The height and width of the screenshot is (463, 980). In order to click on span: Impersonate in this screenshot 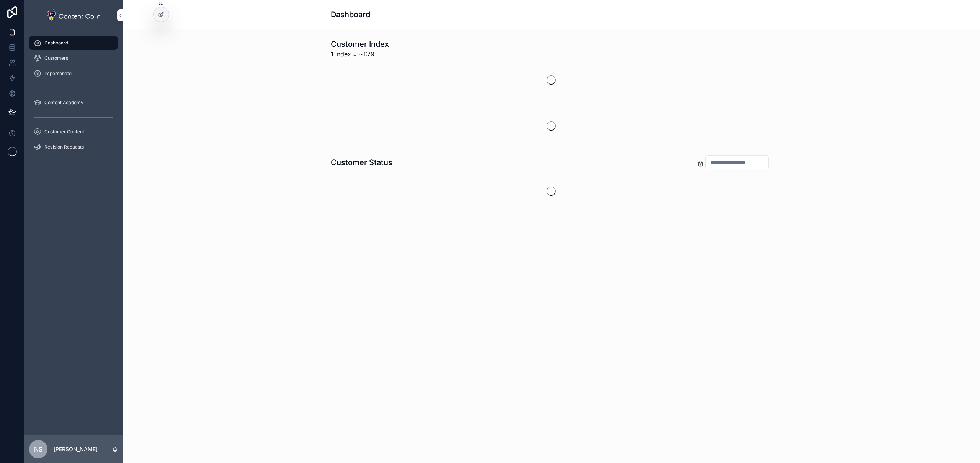, I will do `click(58, 74)`.